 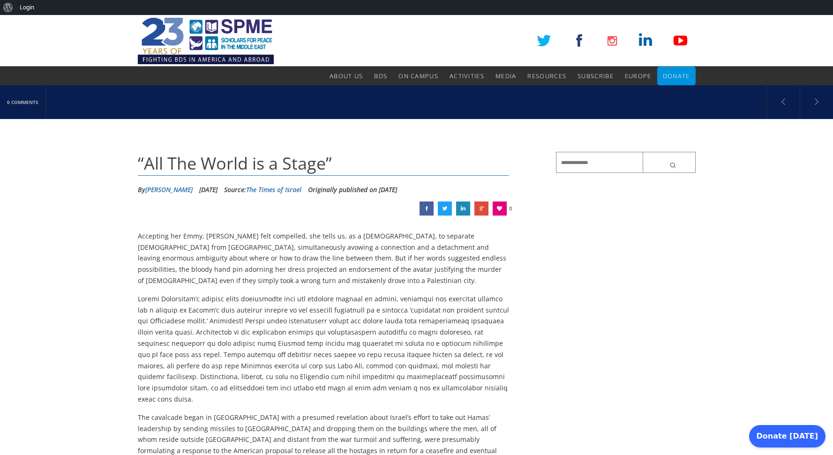 I want to click on span: BDS, so click(x=380, y=76).